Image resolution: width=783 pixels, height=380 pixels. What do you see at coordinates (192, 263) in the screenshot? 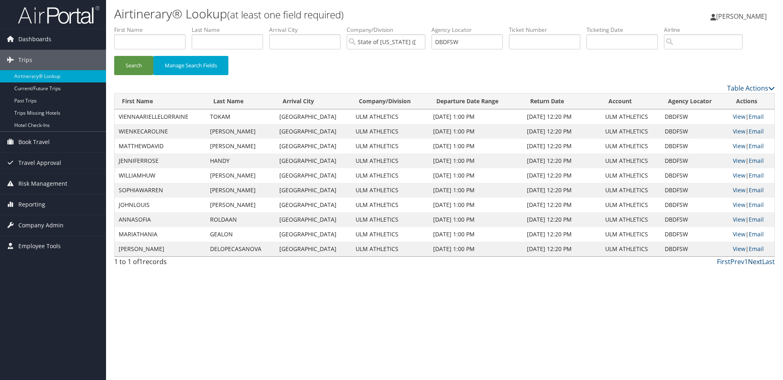
I see `div: 1 to 1 of records` at bounding box center [192, 263].